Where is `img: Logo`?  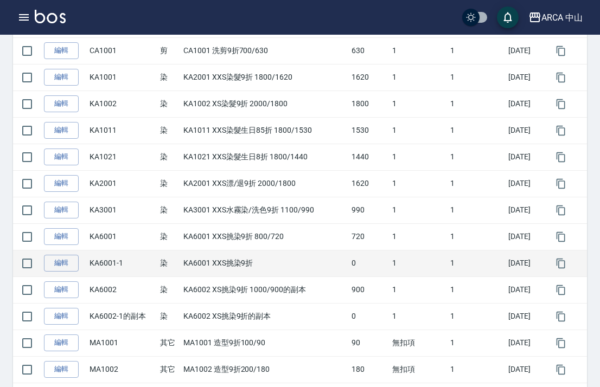 img: Logo is located at coordinates (50, 16).